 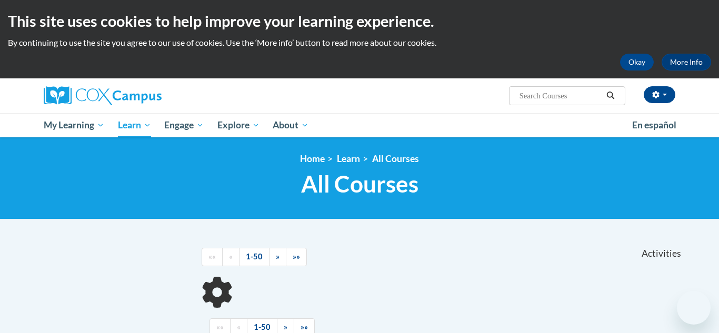 I want to click on span: Explore, so click(x=238, y=125).